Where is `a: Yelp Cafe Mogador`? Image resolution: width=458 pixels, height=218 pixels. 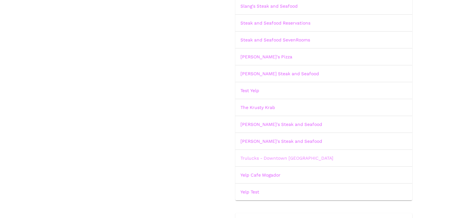 a: Yelp Cafe Mogador is located at coordinates (261, 175).